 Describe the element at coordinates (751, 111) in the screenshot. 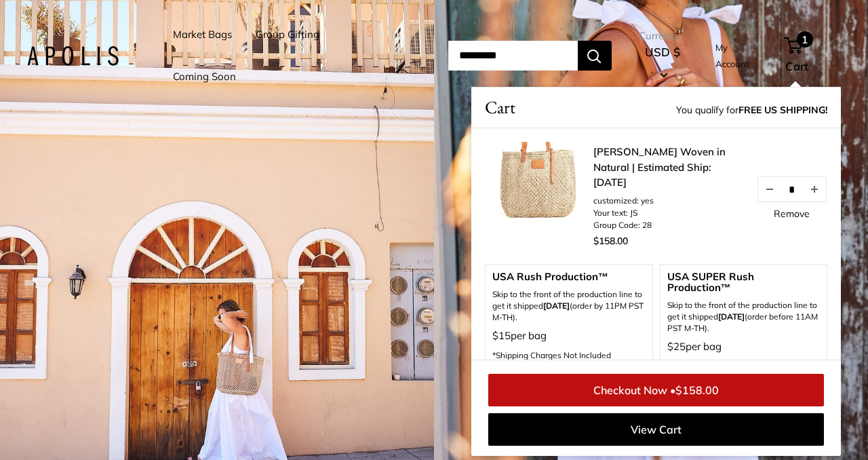

I see `span: You qualify for` at that location.